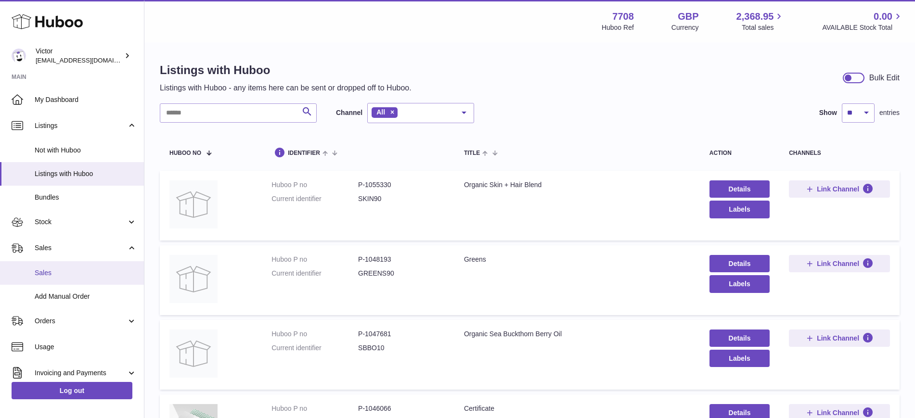  Describe the element at coordinates (740, 153) in the screenshot. I see `div: action` at that location.